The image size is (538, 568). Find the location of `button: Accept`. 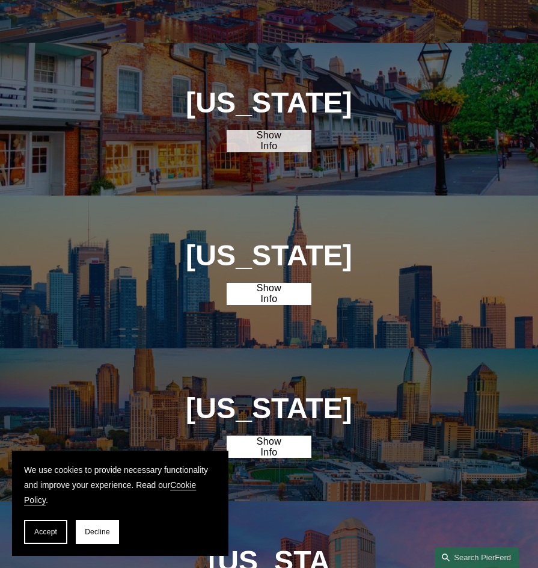

button: Accept is located at coordinates (46, 531).